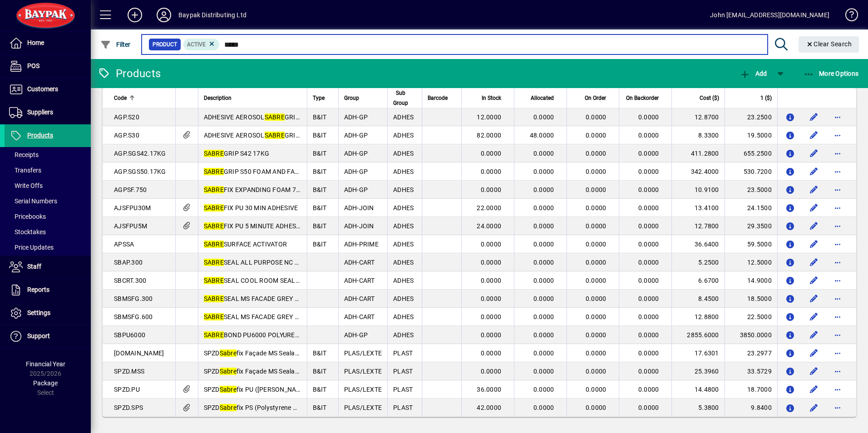  I want to click on td: 17.6301, so click(698, 353).